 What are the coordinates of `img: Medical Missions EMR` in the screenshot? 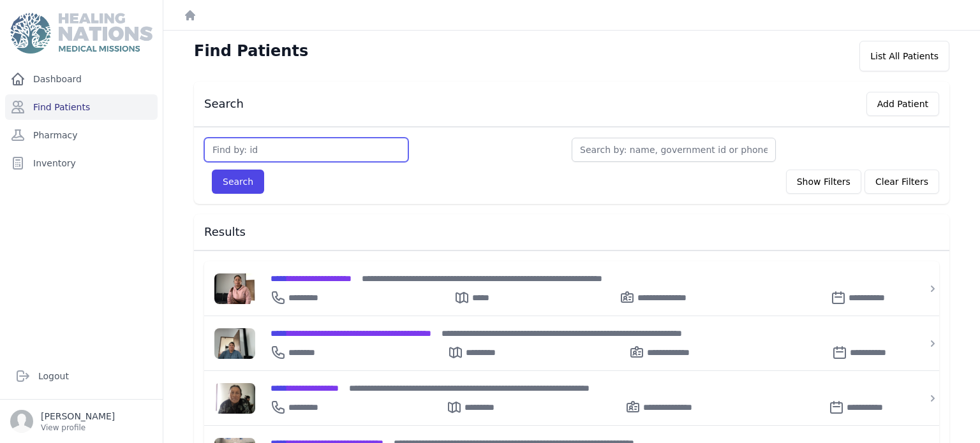 It's located at (81, 33).